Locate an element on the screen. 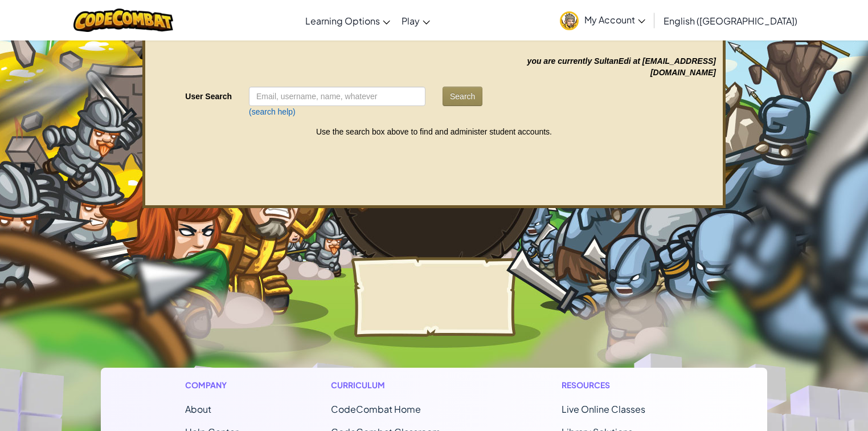  a: Play is located at coordinates (416, 20).